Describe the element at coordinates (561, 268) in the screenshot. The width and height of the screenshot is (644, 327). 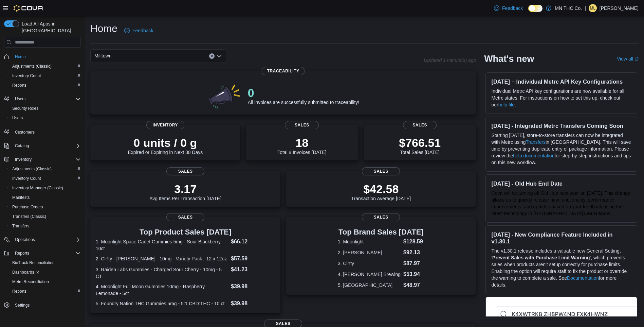
I see `p: The v1.30.1 release includes a valuable new General Setting, ' ', which prevents sales when produ...` at that location.